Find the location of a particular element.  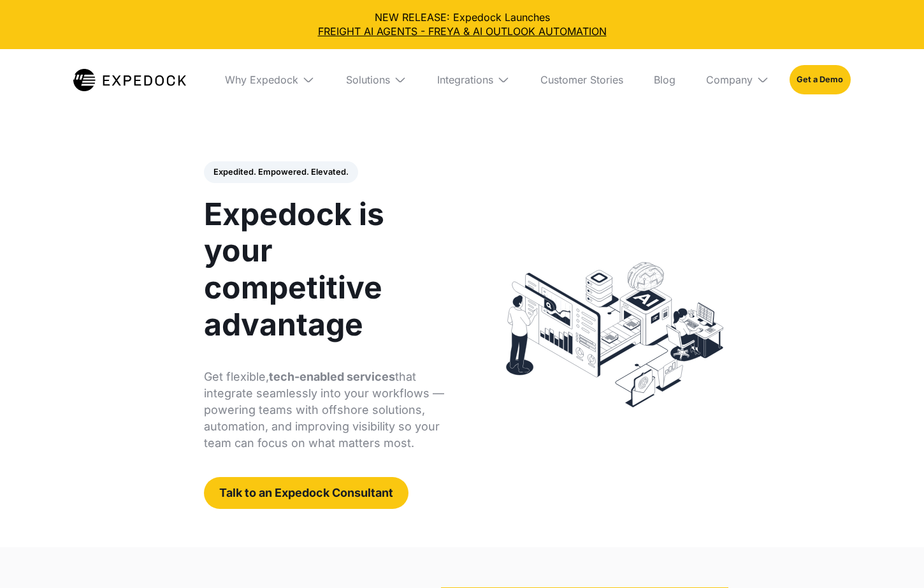

div: Company is located at coordinates (729, 80).